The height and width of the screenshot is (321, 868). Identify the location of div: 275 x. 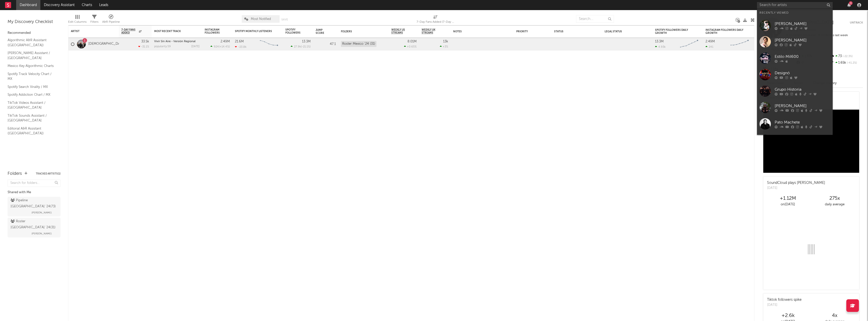
(835, 199).